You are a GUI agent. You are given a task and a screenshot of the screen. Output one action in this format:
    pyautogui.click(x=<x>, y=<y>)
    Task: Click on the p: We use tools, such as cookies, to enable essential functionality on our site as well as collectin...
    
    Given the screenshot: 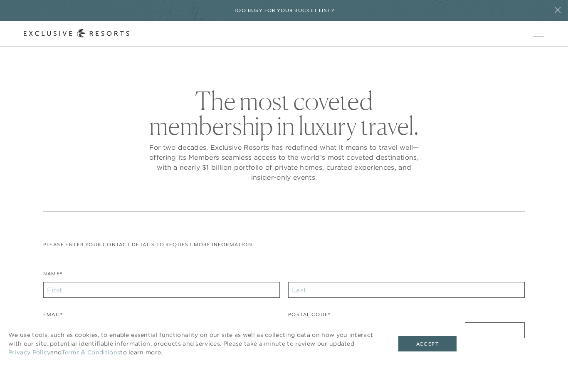 What is the action you would take?
    pyautogui.click(x=195, y=343)
    